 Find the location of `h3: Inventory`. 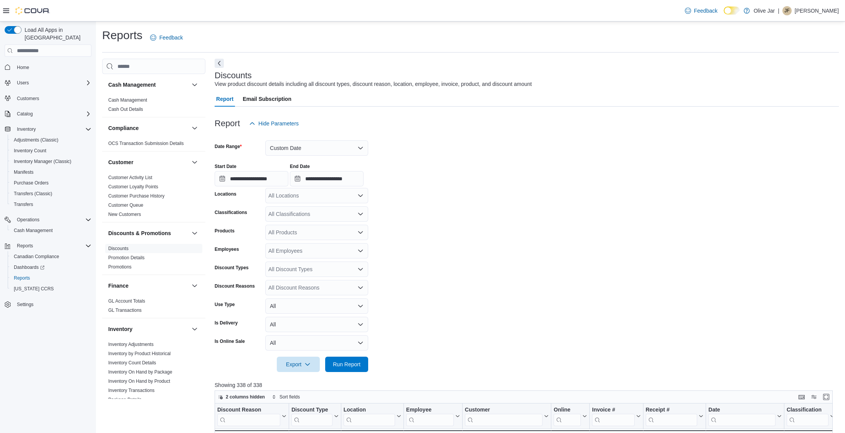

h3: Inventory is located at coordinates (120, 329).